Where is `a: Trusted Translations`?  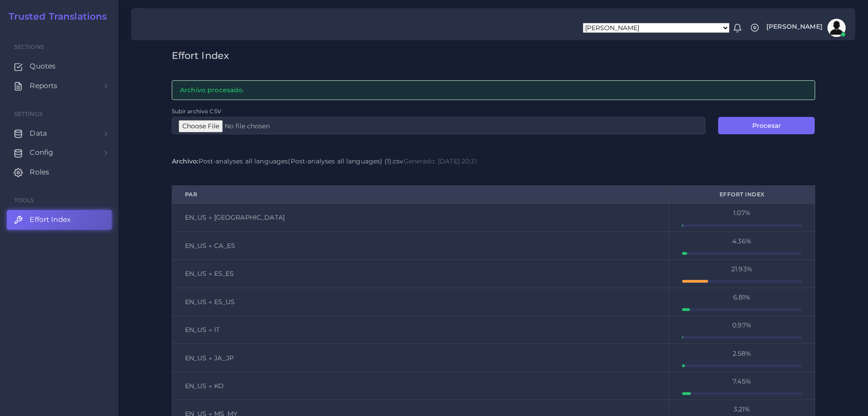 a: Trusted Translations is located at coordinates (54, 16).